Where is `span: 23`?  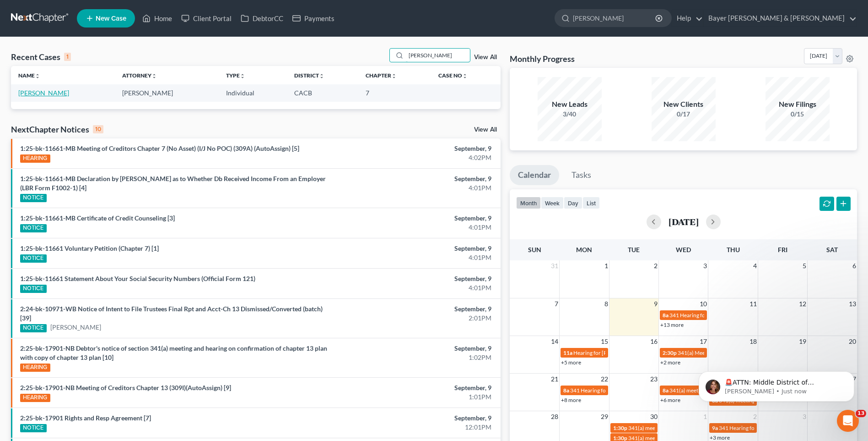
span: 23 is located at coordinates (654, 379).